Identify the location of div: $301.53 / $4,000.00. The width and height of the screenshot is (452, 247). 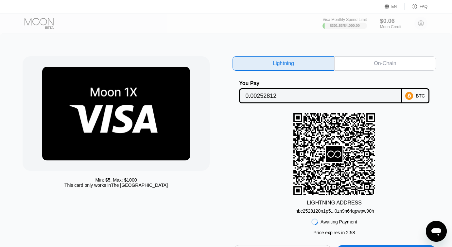
(345, 25).